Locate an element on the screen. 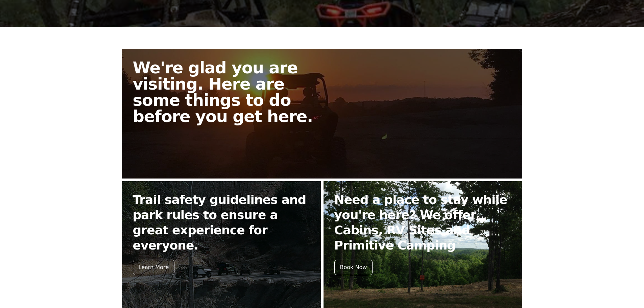  h2: Trail safety guidelines and park rules to ensure a great experience for everyone. is located at coordinates (222, 222).